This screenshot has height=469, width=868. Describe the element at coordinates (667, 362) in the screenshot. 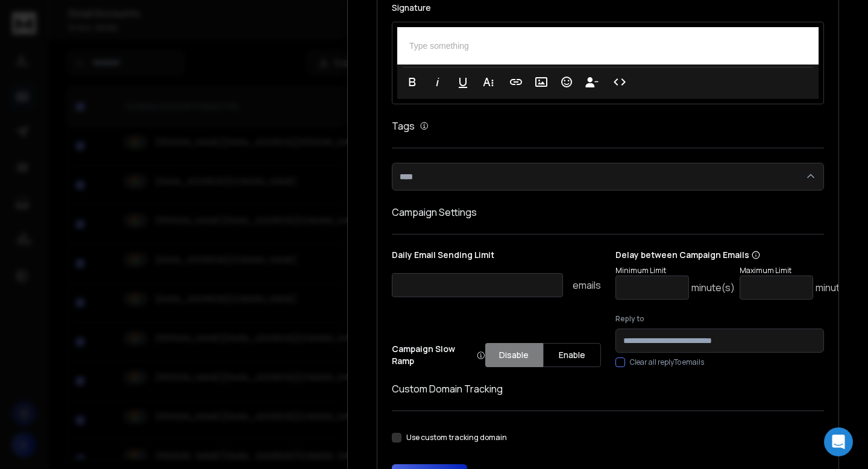

I see `label: Clear all replyTo emails` at that location.